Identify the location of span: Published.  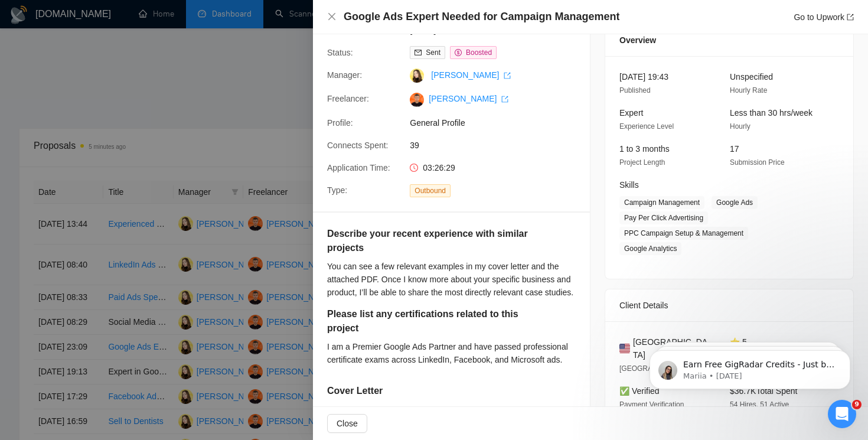
(635, 91).